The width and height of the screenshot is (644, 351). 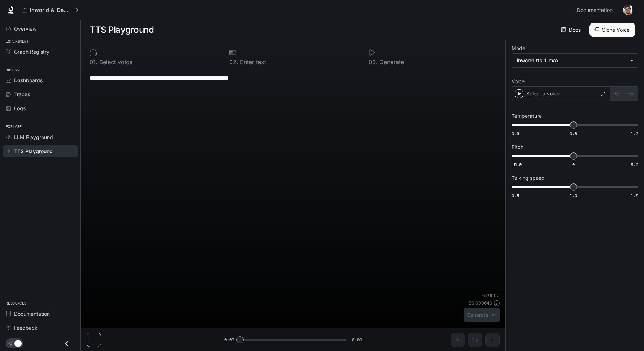 What do you see at coordinates (115, 62) in the screenshot?
I see `p: Select voice` at bounding box center [115, 62].